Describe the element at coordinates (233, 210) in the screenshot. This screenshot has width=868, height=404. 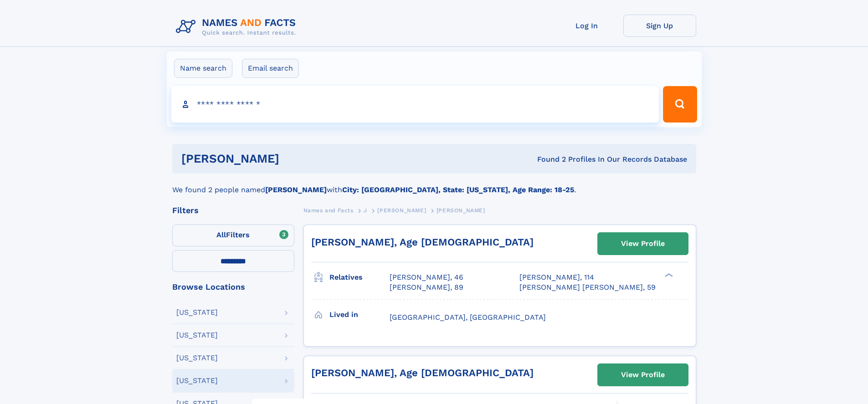
I see `div: Filters` at that location.